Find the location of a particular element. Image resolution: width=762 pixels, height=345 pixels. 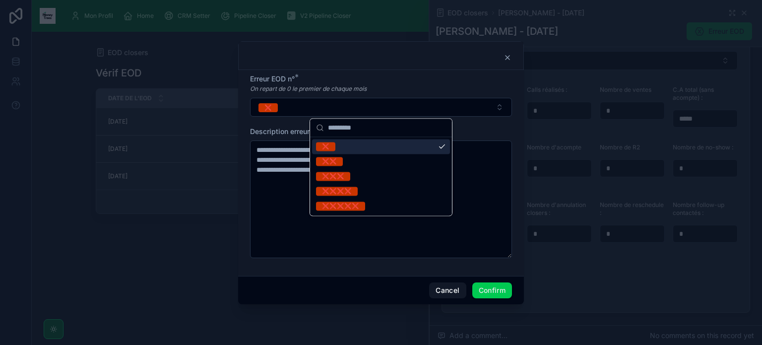

button: Cancel is located at coordinates (447, 290).